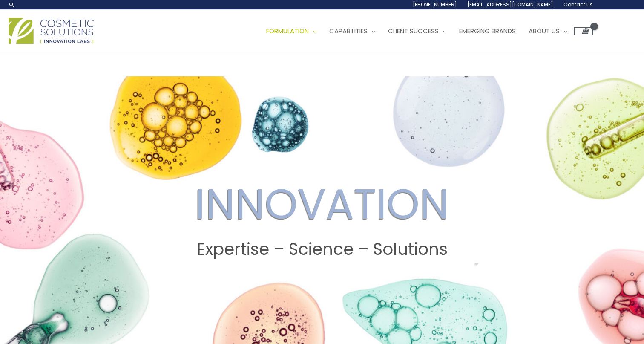 The width and height of the screenshot is (644, 344). Describe the element at coordinates (578, 4) in the screenshot. I see `span: Contact Us` at that location.